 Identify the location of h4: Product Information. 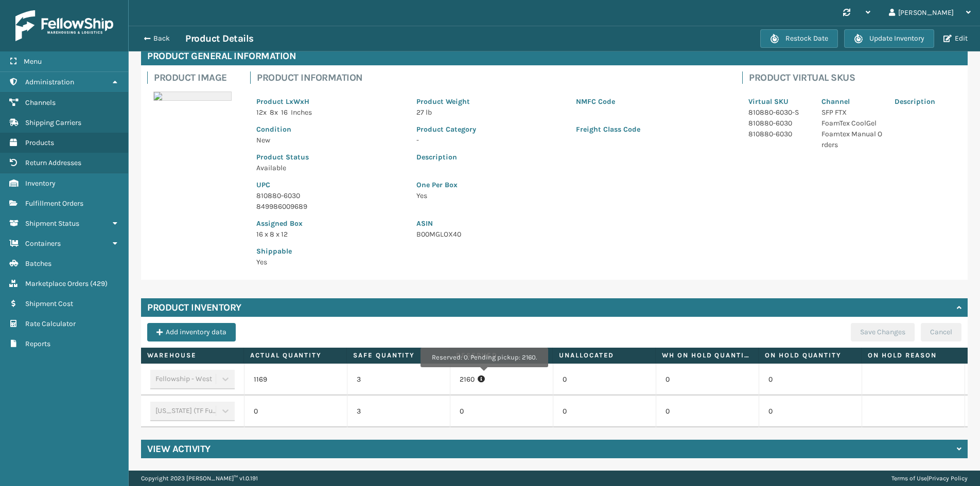
(493, 78).